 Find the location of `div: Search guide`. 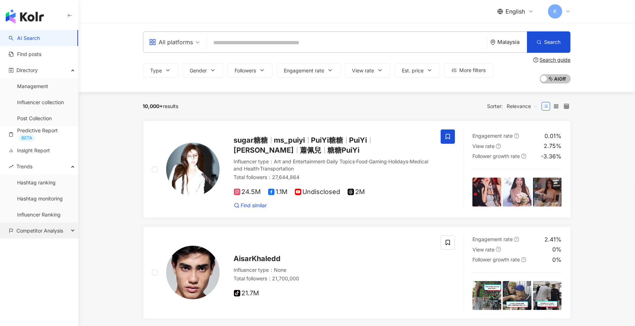

div: Search guide is located at coordinates (555, 60).